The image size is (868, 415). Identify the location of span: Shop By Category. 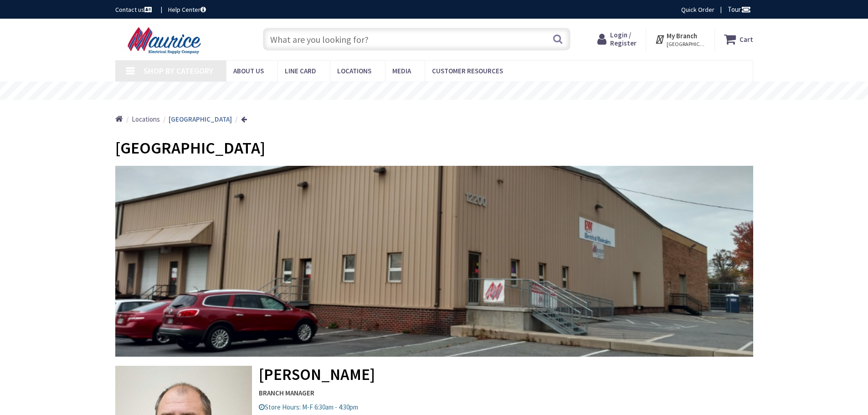
(178, 71).